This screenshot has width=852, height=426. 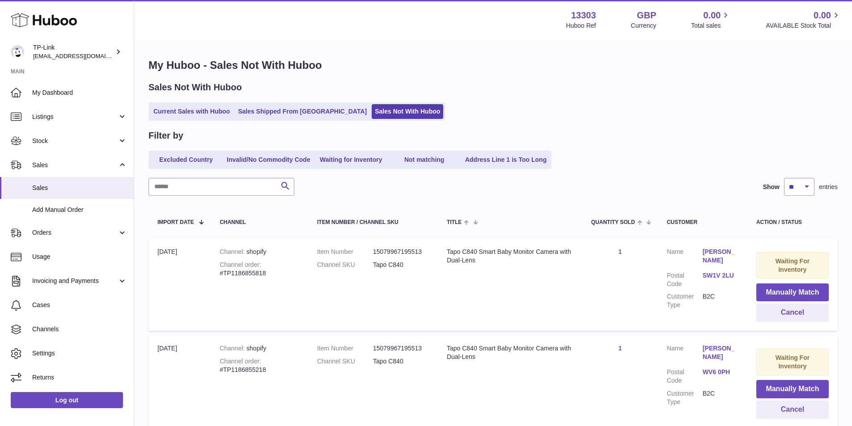 What do you see at coordinates (259, 366) in the screenshot?
I see `div: #TP1186855218` at bounding box center [259, 366].